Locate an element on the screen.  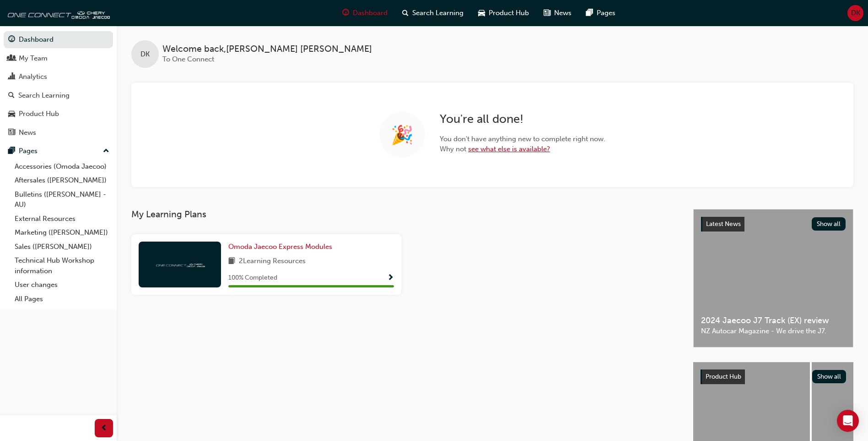
div: News is located at coordinates (27, 132).